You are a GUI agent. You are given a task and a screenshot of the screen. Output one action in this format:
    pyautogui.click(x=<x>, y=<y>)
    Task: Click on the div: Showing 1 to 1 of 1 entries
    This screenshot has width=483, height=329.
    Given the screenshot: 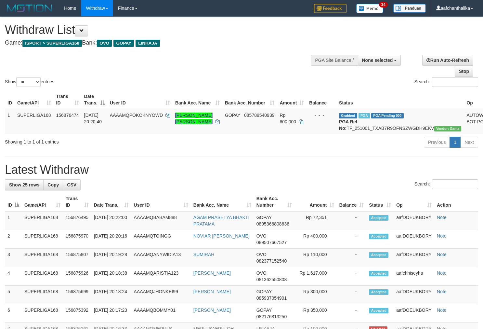 What is the action you would take?
    pyautogui.click(x=100, y=140)
    